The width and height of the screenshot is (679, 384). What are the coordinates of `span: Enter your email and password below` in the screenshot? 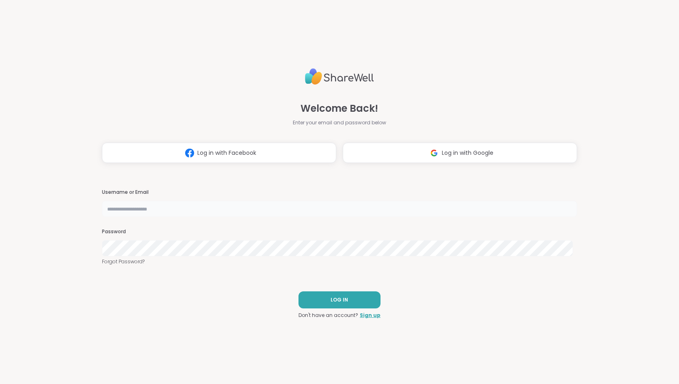 It's located at (339, 123).